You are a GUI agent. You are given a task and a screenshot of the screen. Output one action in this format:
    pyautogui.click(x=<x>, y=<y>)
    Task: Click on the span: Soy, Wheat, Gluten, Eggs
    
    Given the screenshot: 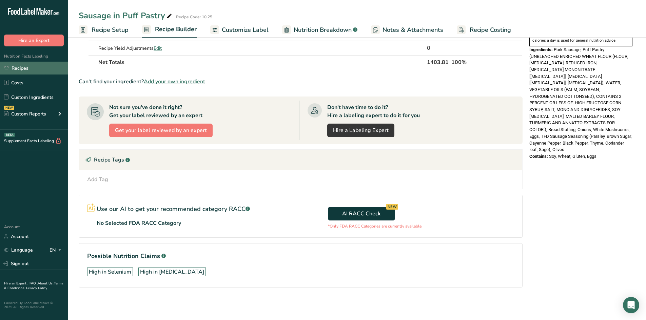 What is the action you would take?
    pyautogui.click(x=572, y=156)
    